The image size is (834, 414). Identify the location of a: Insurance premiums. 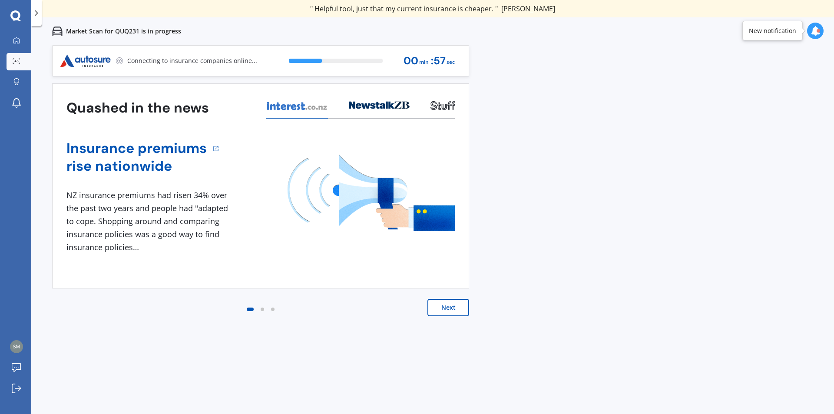
(136, 148).